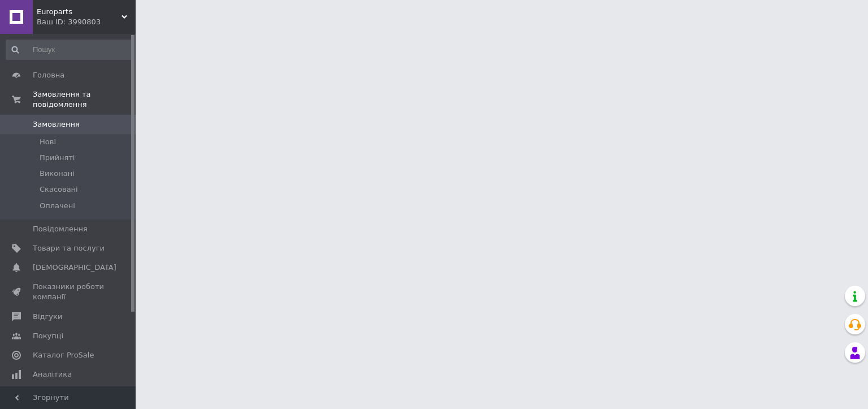 This screenshot has width=868, height=409. What do you see at coordinates (86, 22) in the screenshot?
I see `div: Ваш ID: 3990803` at bounding box center [86, 22].